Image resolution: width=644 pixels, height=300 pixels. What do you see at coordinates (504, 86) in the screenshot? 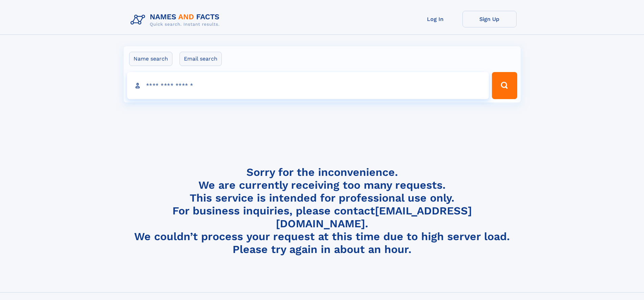
I see `button: Search Button` at bounding box center [504, 86].